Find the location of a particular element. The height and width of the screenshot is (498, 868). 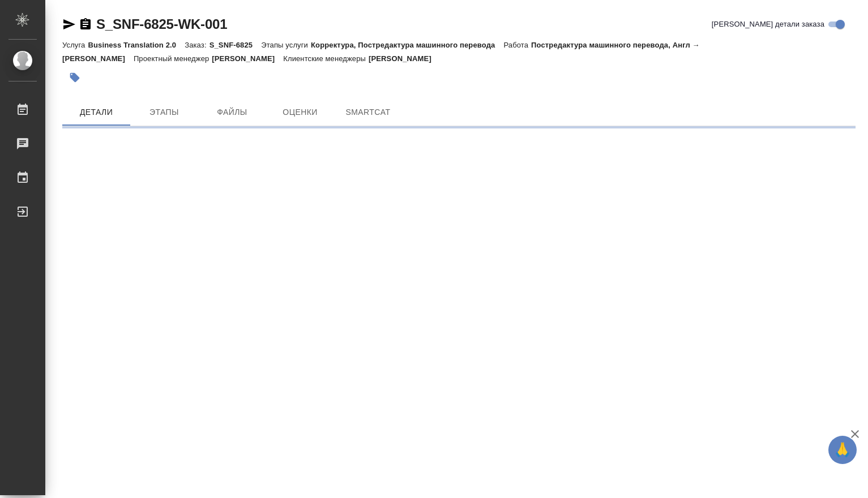

span: SmartCat is located at coordinates (368, 112).